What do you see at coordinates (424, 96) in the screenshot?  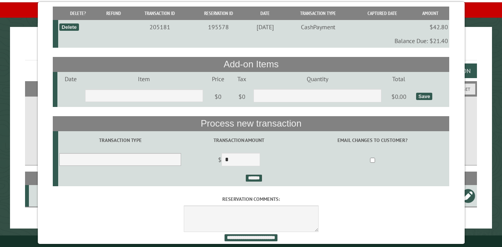 I see `div: Save` at bounding box center [424, 96].